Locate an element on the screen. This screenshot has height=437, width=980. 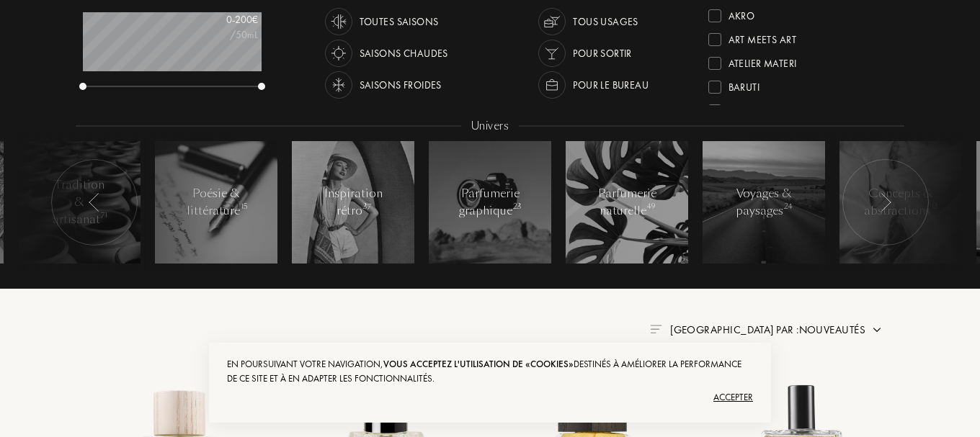
div: Univers is located at coordinates (490, 126).